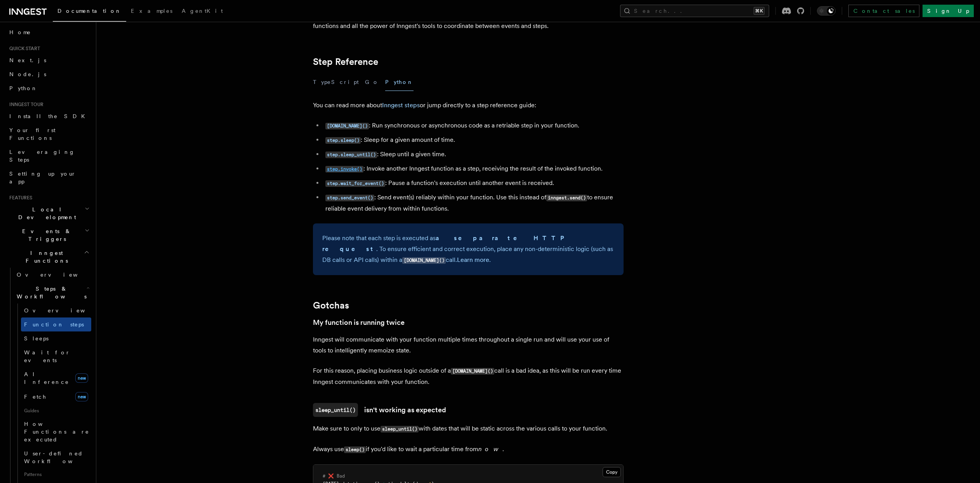 The image size is (980, 483). Describe the element at coordinates (468, 249) in the screenshot. I see `p: Please note that each step is executed as . To ensure efficient and correct execution, place any ...` at that location.